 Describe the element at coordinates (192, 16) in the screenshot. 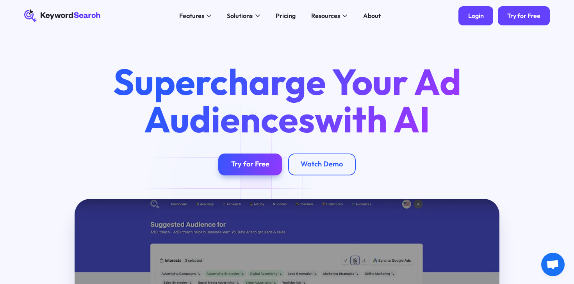

I see `div: Features` at that location.